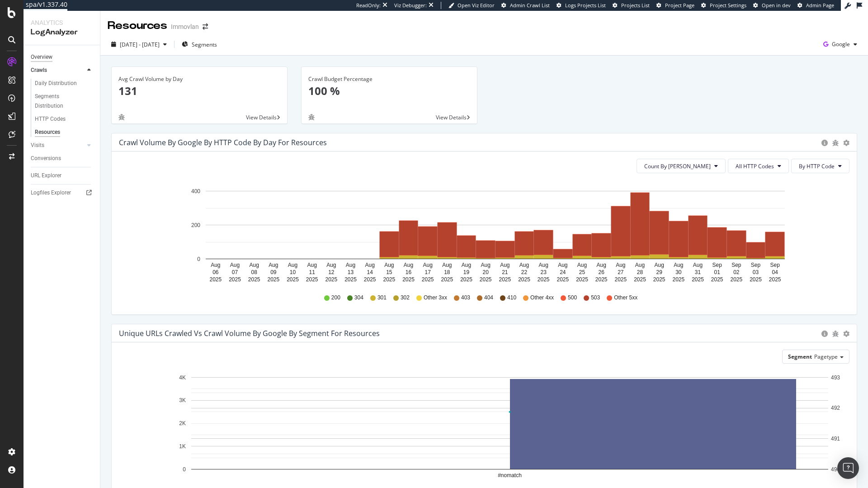 Image resolution: width=868 pixels, height=488 pixels. Describe the element at coordinates (62, 193) in the screenshot. I see `a: Logfiles Explorer` at that location.